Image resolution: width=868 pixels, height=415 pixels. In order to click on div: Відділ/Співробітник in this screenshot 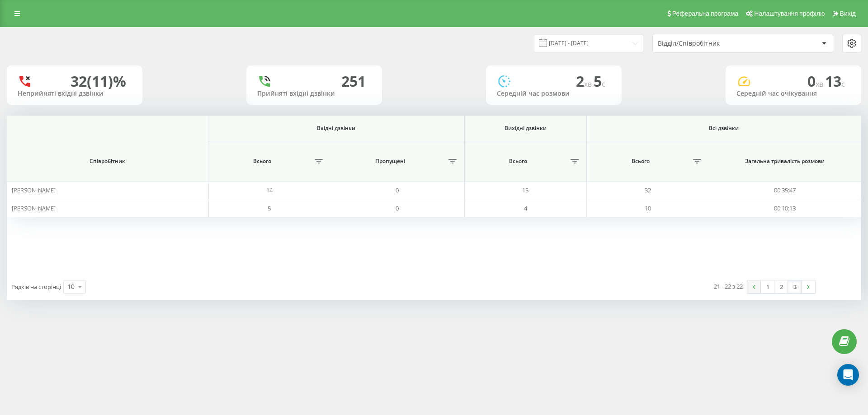, I will do `click(712, 43)`.